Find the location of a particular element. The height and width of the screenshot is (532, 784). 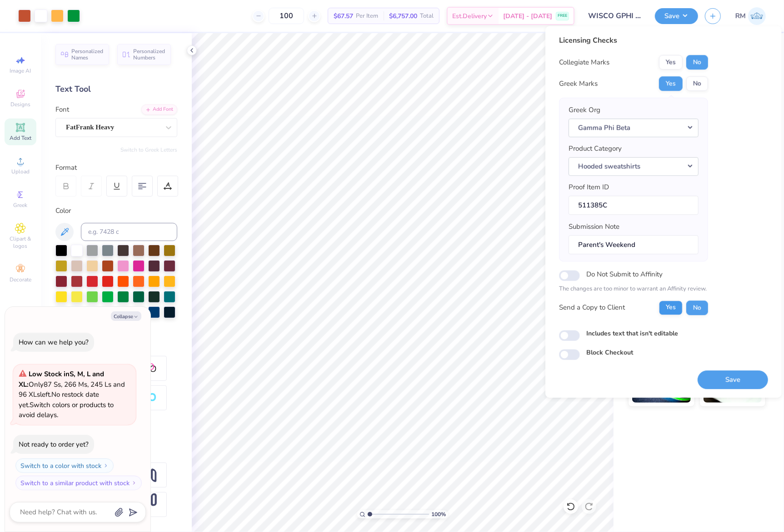

button: Collapse is located at coordinates (126, 316).